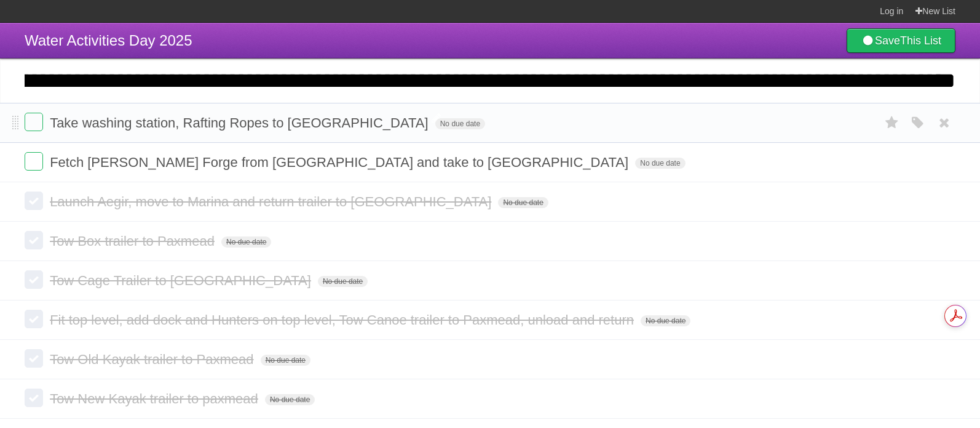  I want to click on span: Fit top level, add dock and Hunters on top level, Tow Canoe trailer to Paxmead, unload and return, so click(343, 320).